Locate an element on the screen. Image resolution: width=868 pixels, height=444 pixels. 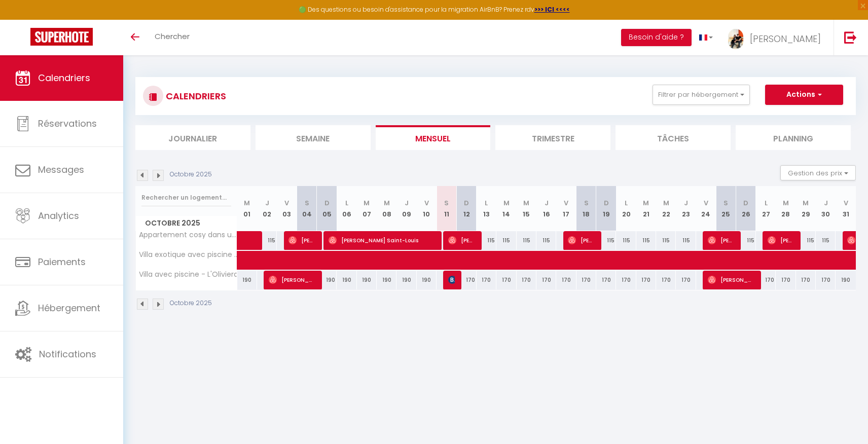
th: 04 is located at coordinates (307, 208).